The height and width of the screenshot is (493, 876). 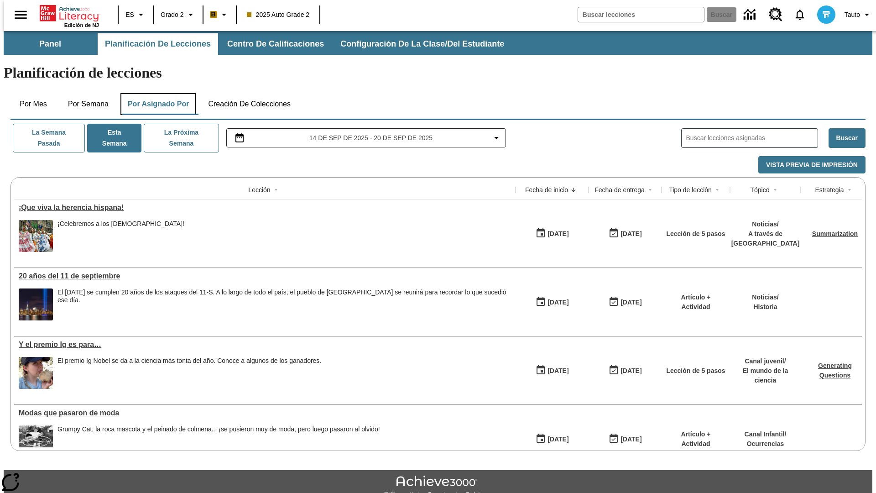 What do you see at coordinates (835, 234) in the screenshot?
I see `a: Summarization` at bounding box center [835, 234].